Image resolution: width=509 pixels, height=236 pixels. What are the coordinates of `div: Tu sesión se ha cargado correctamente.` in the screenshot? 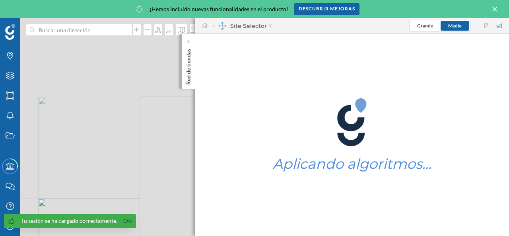 It's located at (69, 221).